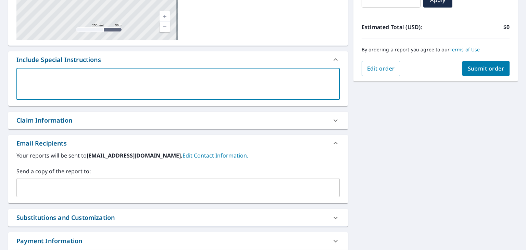 This screenshot has width=526, height=250. What do you see at coordinates (381, 68) in the screenshot?
I see `span: Edit order` at bounding box center [381, 68].